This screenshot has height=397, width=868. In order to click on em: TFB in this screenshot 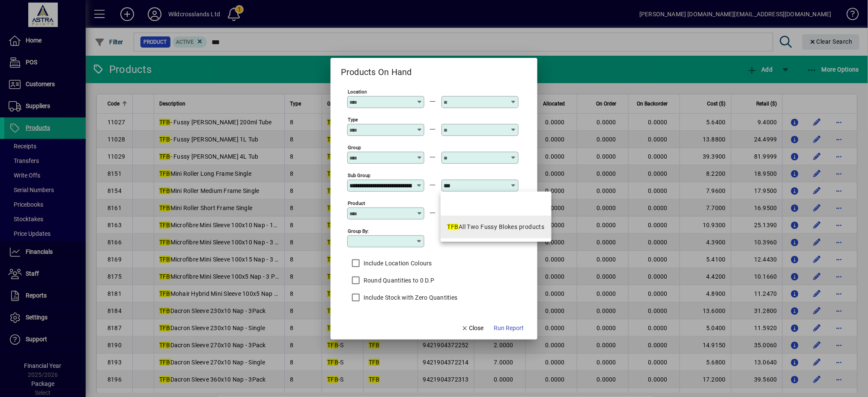, I will do `click(453, 227)`.